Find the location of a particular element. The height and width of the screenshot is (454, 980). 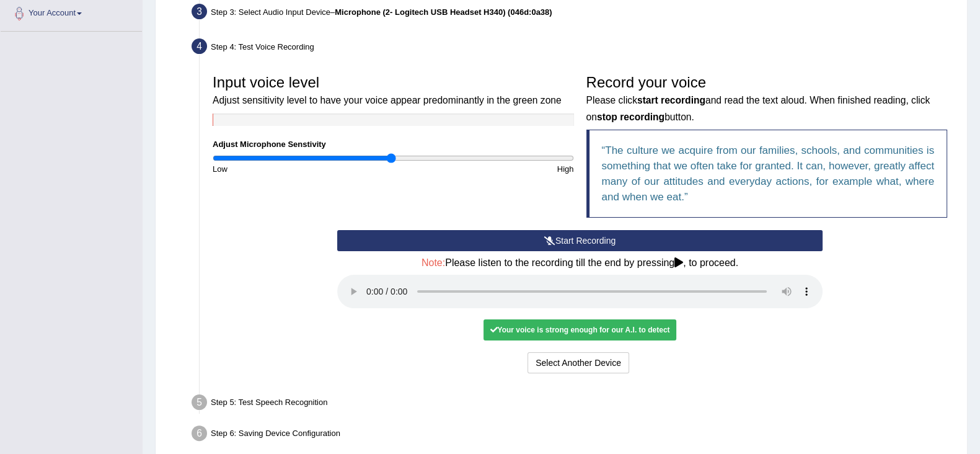

h3: Record your voice is located at coordinates (767, 99).